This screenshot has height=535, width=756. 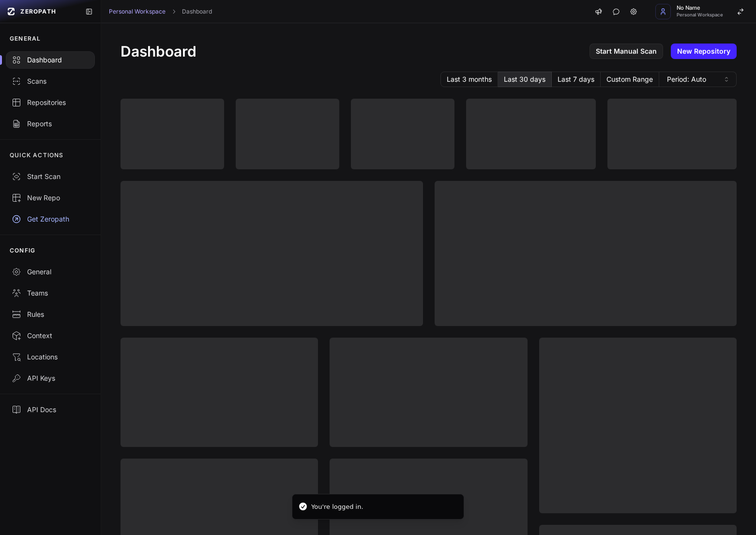 I want to click on div: Start Scan, so click(x=50, y=177).